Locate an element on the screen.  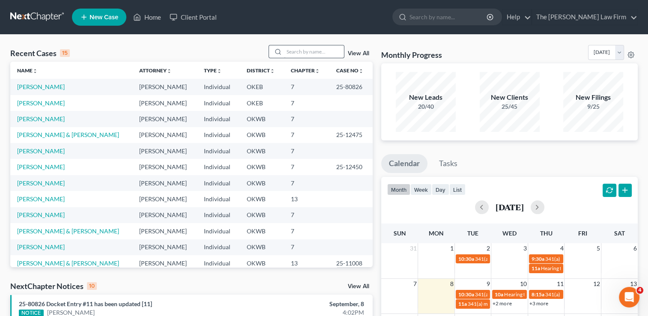
span: 10 is located at coordinates (524, 284).